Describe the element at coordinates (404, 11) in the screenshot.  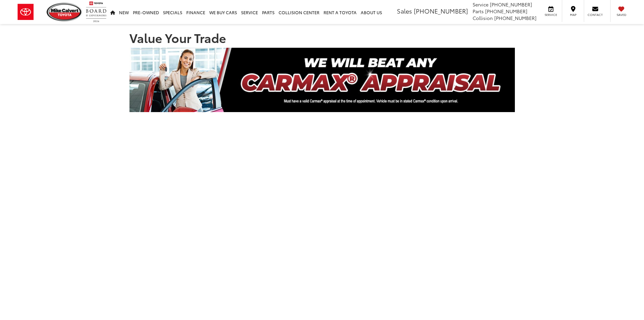
I see `span: Sales` at that location.